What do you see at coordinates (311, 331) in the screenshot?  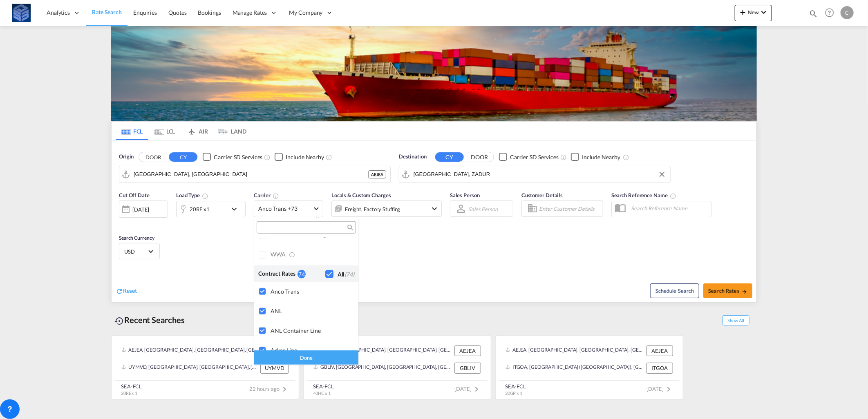 I see `div: ANL Container Line` at bounding box center [311, 331].